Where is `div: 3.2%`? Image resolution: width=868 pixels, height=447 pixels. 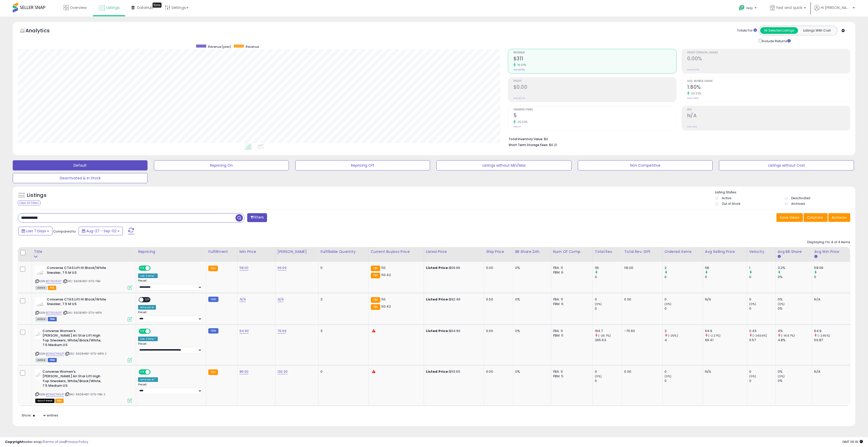 div: 3.2% is located at coordinates (795, 268).